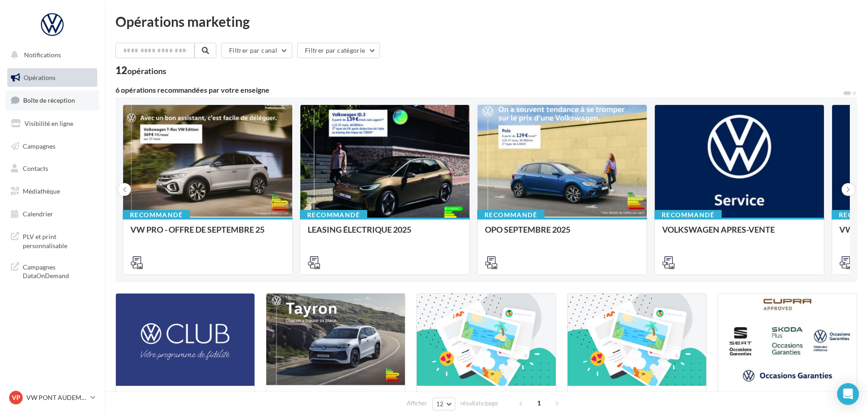  What do you see at coordinates (49, 100) in the screenshot?
I see `span: Boîte de réception` at bounding box center [49, 100].